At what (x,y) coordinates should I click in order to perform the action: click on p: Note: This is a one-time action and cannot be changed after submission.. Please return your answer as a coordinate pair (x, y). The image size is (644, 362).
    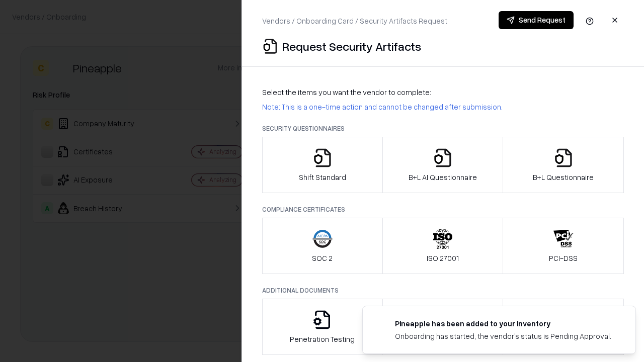
    Looking at the image, I should click on (443, 107).